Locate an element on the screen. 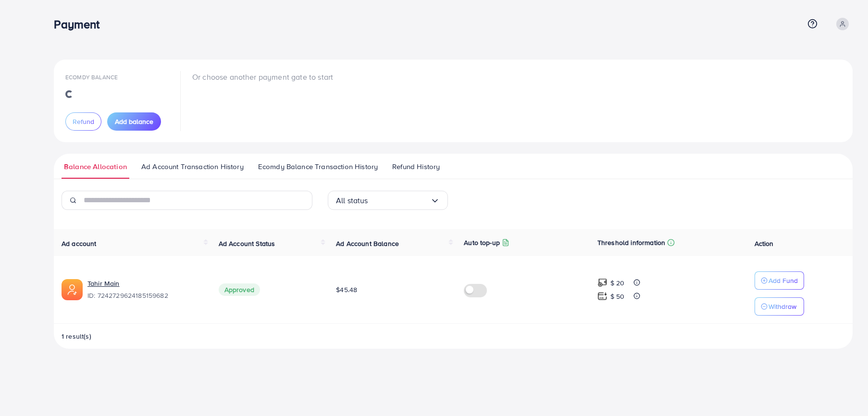 Image resolution: width=868 pixels, height=416 pixels. img: ic-ads-acc.e4c84228.svg is located at coordinates (72, 289).